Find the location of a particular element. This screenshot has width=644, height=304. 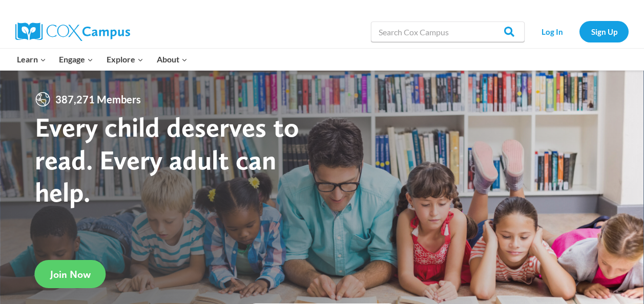

nav: Primary Navigation is located at coordinates (102, 59).